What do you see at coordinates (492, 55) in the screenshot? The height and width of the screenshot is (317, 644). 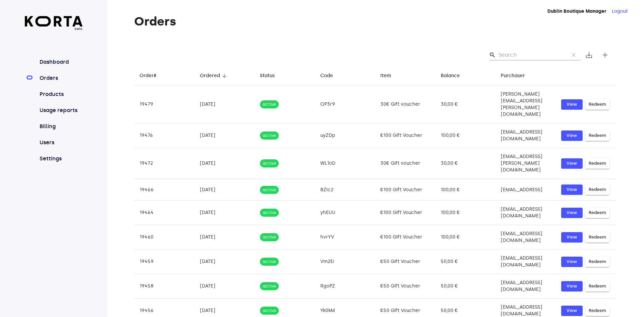 I see `span: Search` at bounding box center [492, 55].